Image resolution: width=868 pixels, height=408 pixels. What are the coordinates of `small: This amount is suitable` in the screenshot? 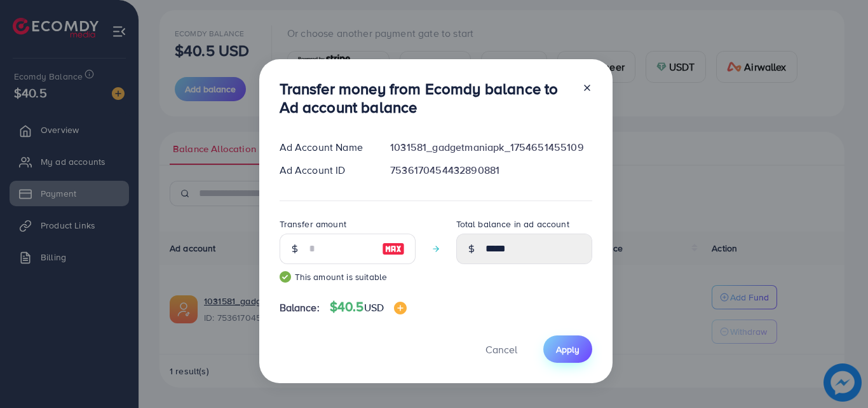 It's located at (348, 276).